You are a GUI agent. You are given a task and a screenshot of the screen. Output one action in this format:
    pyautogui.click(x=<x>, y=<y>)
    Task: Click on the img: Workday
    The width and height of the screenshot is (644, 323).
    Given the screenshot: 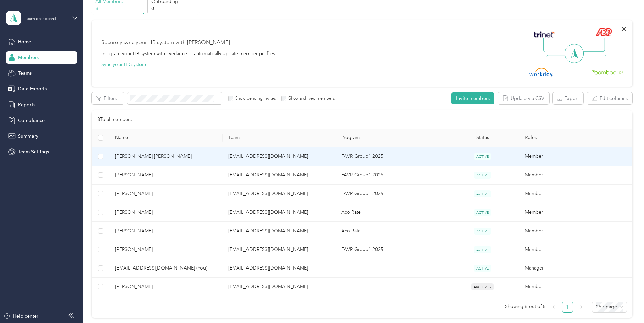 What is the action you would take?
    pyautogui.click(x=541, y=72)
    